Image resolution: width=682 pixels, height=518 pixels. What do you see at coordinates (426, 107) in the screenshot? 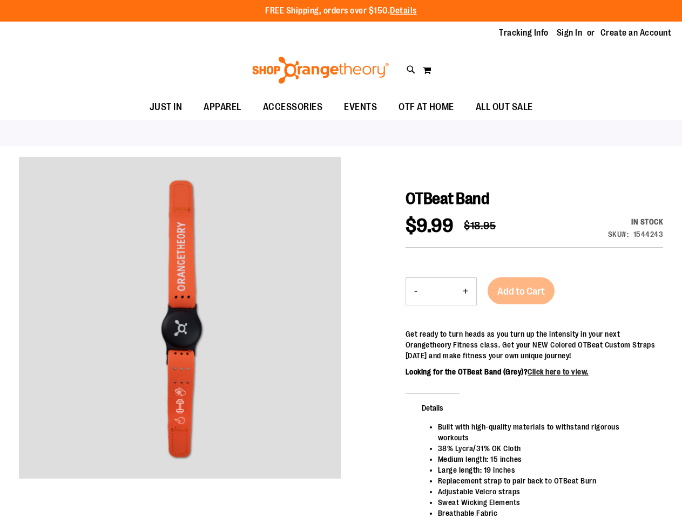
I see `a: OTF AT HOME` at bounding box center [426, 107].